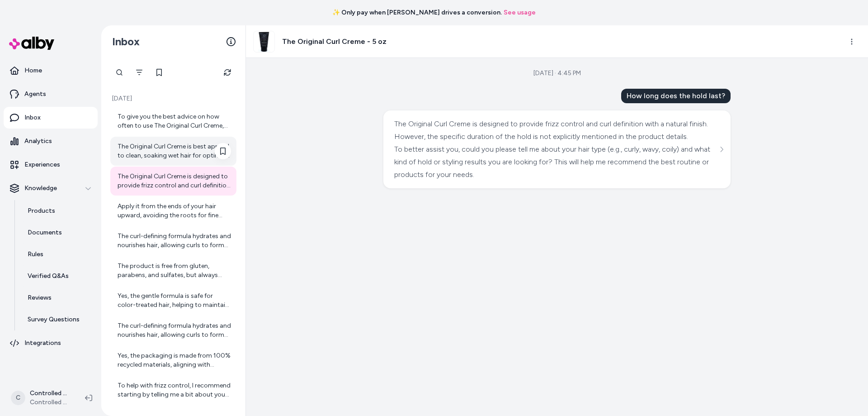 The image size is (868, 416). Describe the element at coordinates (33, 117) in the screenshot. I see `p: Inbox` at that location.